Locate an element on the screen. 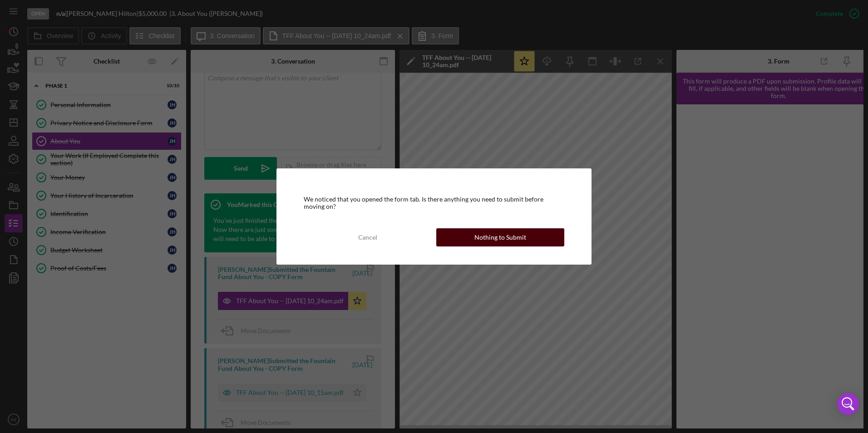  button: Cancel is located at coordinates (368, 237).